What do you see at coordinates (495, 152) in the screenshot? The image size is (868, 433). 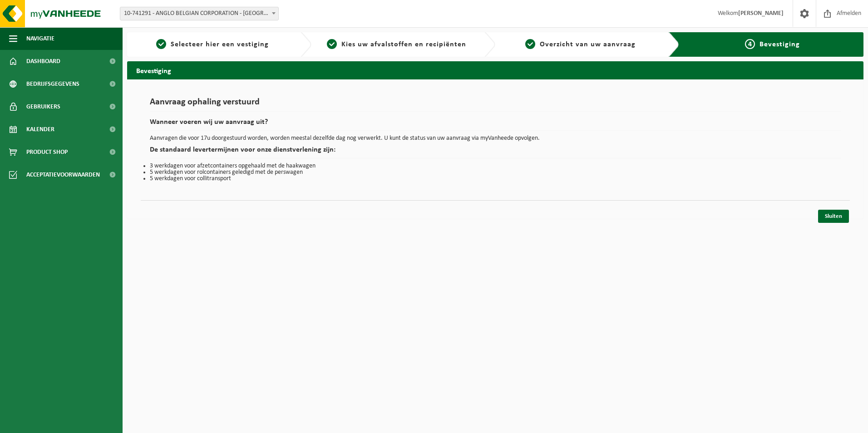 I see `h2: De standaard levertermijnen voor onze dienstverlening zijn:` at bounding box center [495, 152].